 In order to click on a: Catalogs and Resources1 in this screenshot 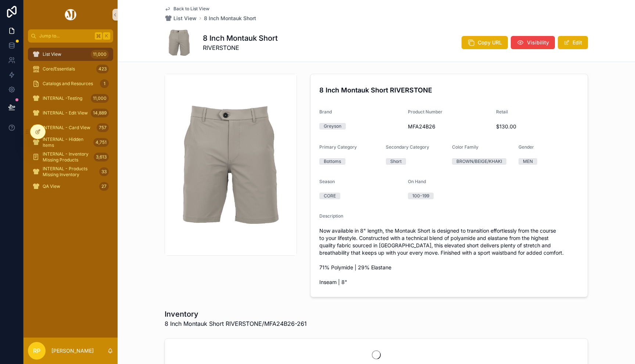, I will do `click(70, 84)`.